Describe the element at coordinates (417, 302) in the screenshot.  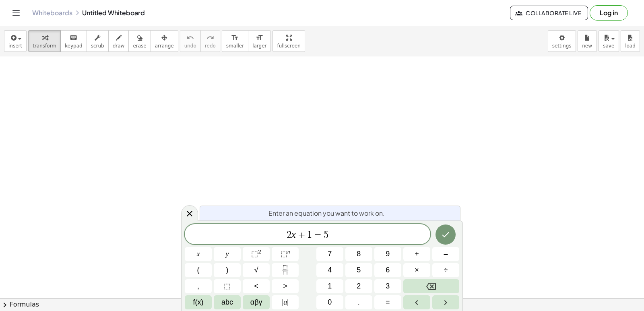
I see `button: Left arrow` at that location.